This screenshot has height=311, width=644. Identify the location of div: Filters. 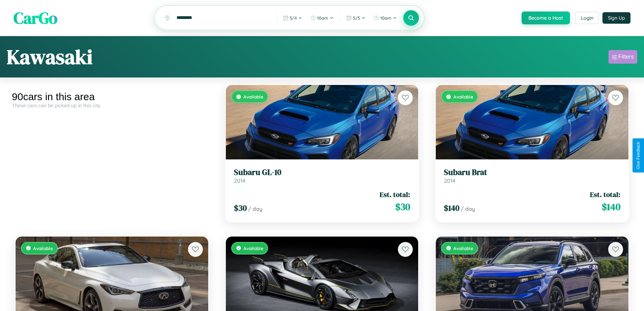
(626, 56).